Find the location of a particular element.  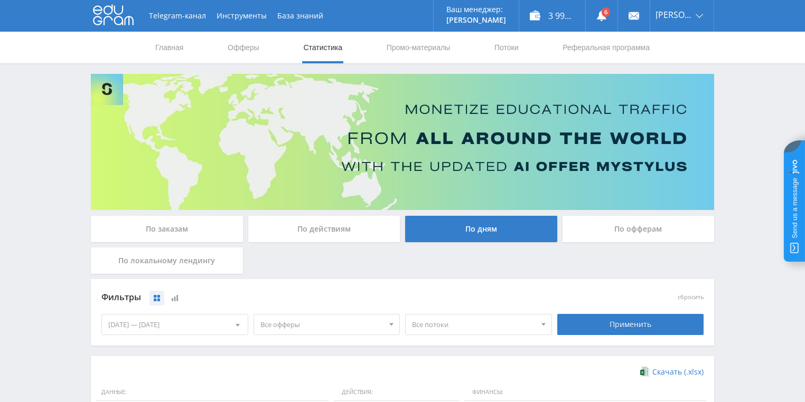

a: Офферы is located at coordinates (243, 48).